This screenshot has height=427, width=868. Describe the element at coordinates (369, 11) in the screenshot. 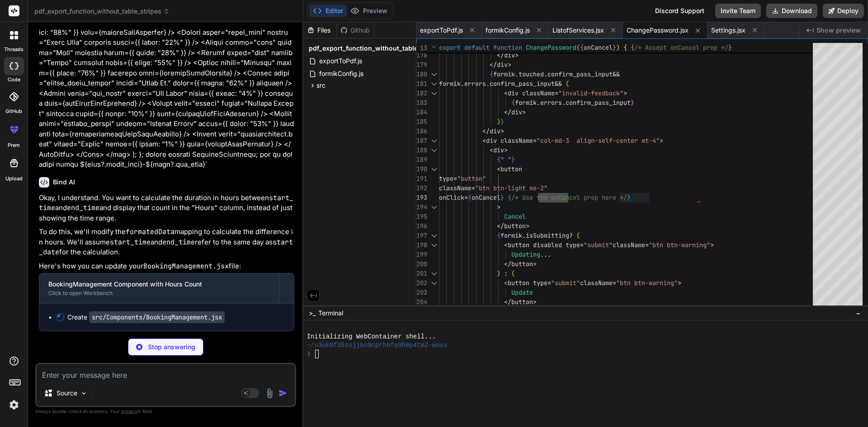

I see `button: Preview` at that location.